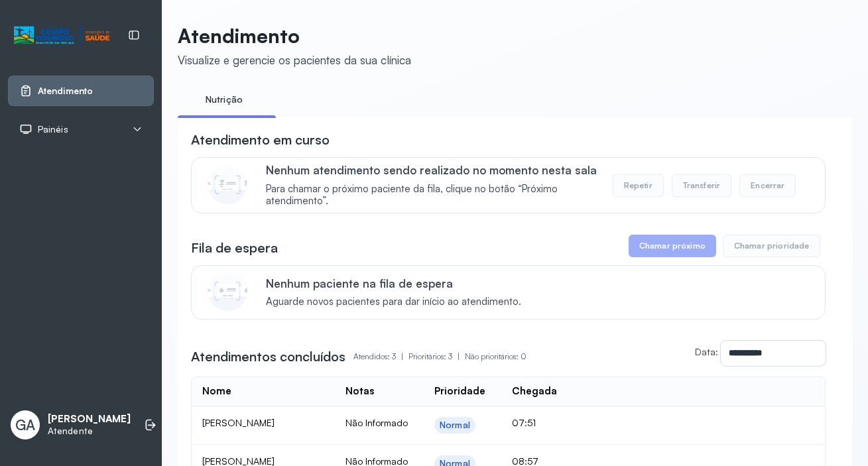  Describe the element at coordinates (65, 91) in the screenshot. I see `span: Atendimento` at that location.